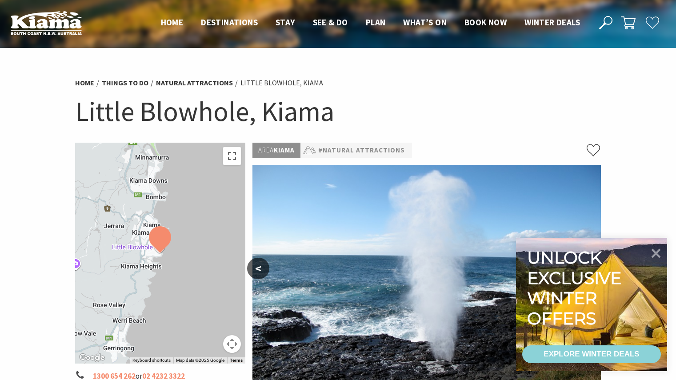  I want to click on button: Map camera controls, so click(232, 344).